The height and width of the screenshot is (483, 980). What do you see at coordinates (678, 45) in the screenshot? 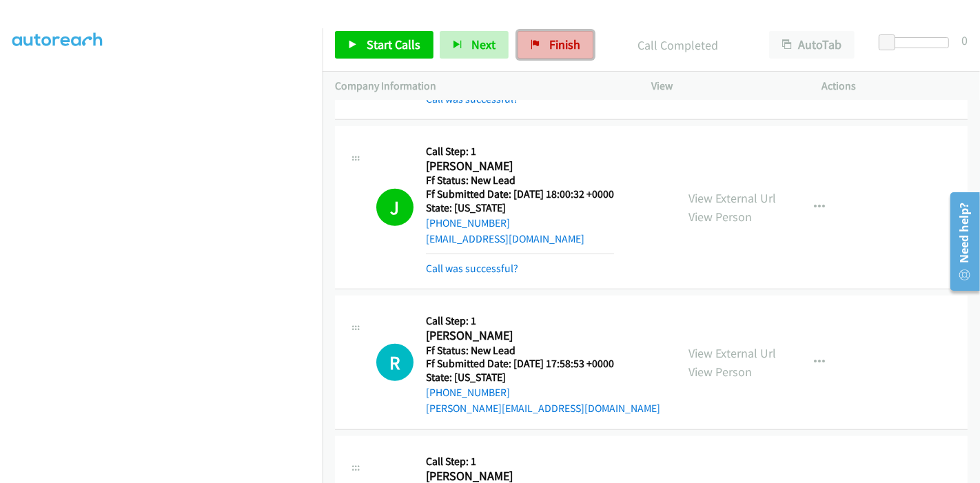
I see `p: Call Completed` at bounding box center [678, 45].